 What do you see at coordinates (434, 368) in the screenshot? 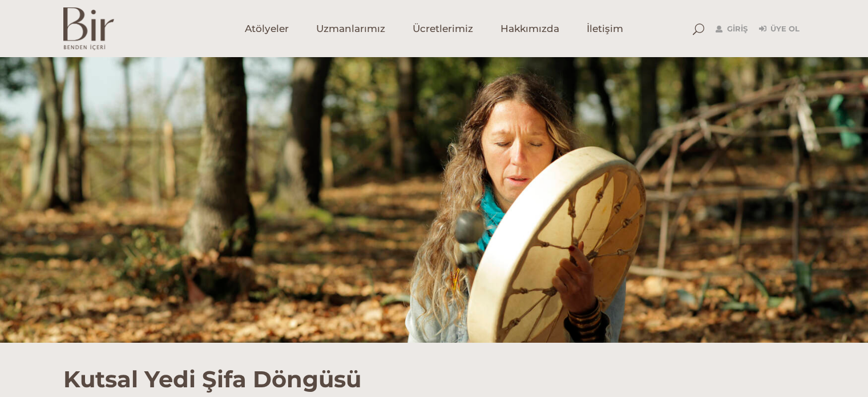
I see `h1: Kutsal Yedi Şifa Döngüsü` at bounding box center [434, 368].